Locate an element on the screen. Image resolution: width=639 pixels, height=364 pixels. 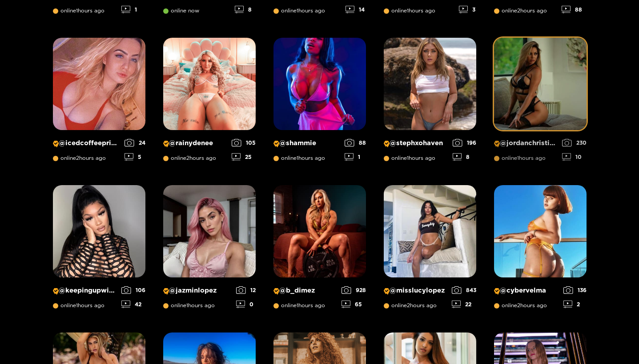
div: 42 is located at coordinates (133, 305).